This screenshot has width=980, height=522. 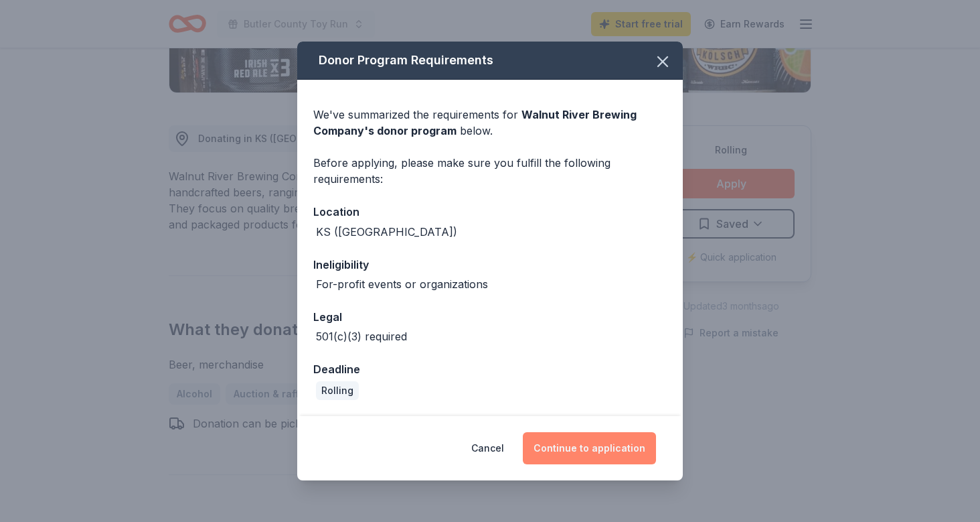 What do you see at coordinates (490, 264) in the screenshot?
I see `div: Ineligibility` at bounding box center [490, 264].